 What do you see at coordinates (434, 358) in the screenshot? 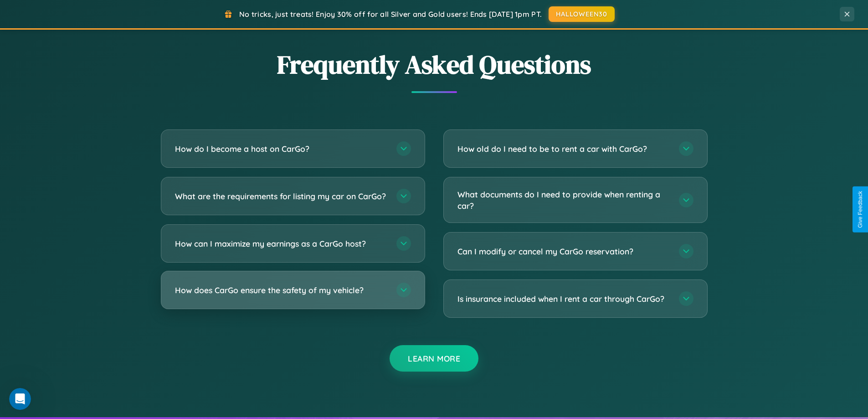
I see `button: Learn More` at bounding box center [434, 358].